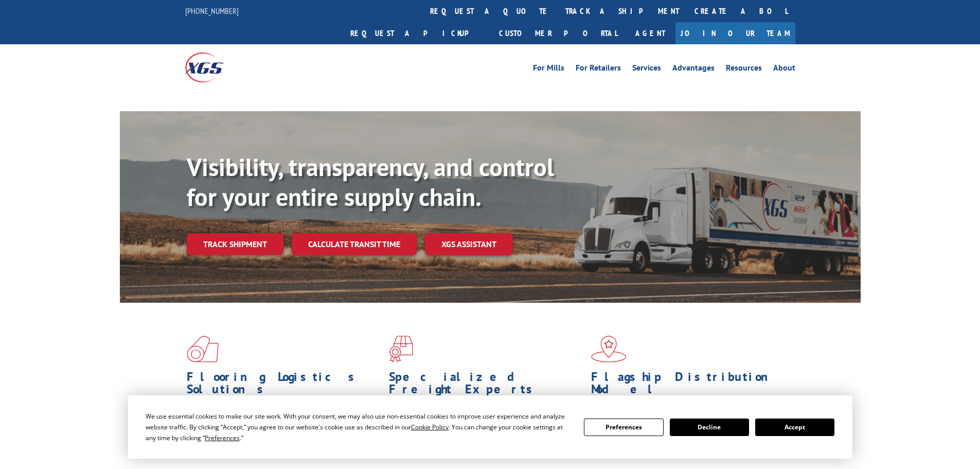  Describe the element at coordinates (235, 244) in the screenshot. I see `a: Track shipment` at that location.